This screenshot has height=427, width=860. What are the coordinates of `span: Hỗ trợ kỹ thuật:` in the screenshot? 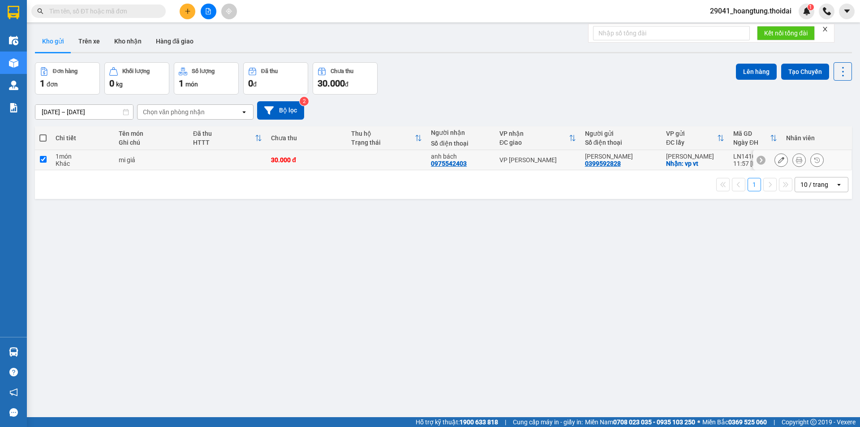 It's located at (457, 422).